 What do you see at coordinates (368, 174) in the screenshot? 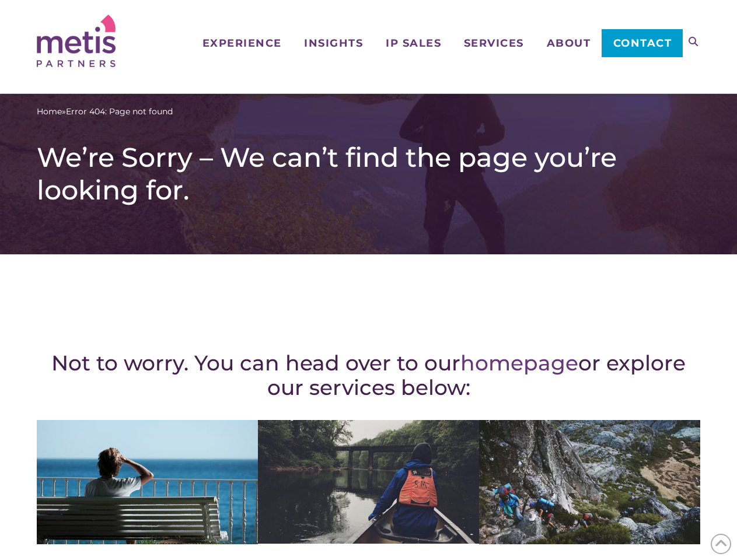
I see `h1: We’re Sorry – We can’t find the page you’re looking for.` at bounding box center [368, 174].